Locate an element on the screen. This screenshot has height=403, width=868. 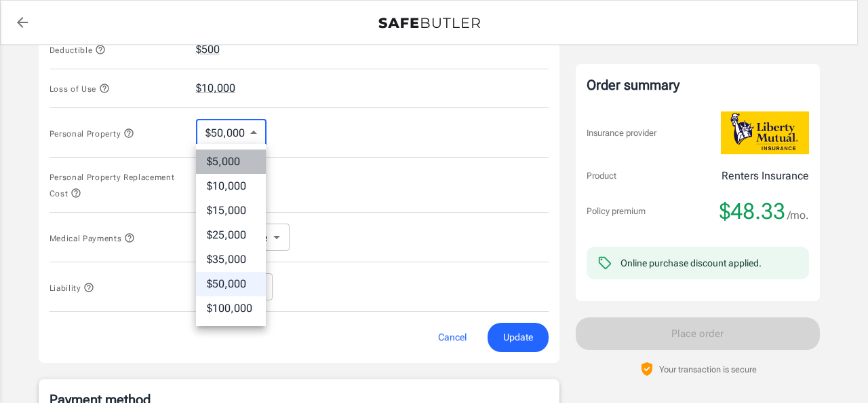
li: $25,000 is located at coordinates (230, 235).